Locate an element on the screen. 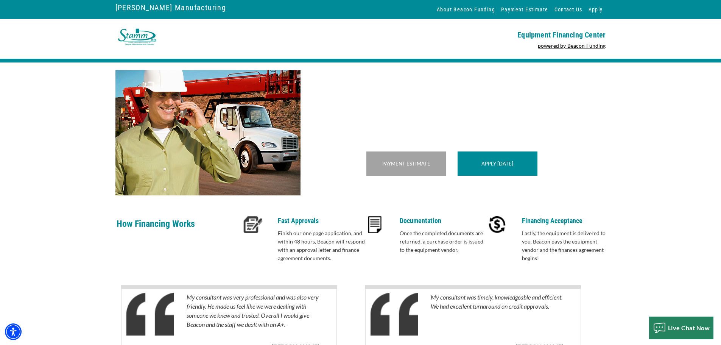 The width and height of the screenshot is (721, 345). p: Once the completed documents are returned, a purchase order is issued to the equipment vendor. is located at coordinates (443, 242).